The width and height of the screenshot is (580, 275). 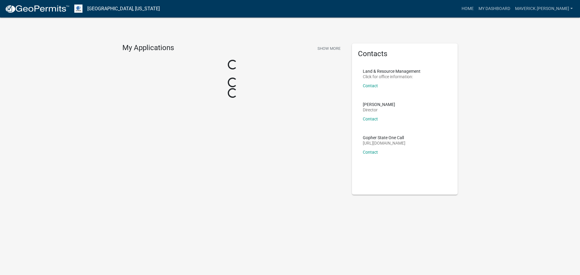 I want to click on p: Gopher State One Call, so click(x=384, y=138).